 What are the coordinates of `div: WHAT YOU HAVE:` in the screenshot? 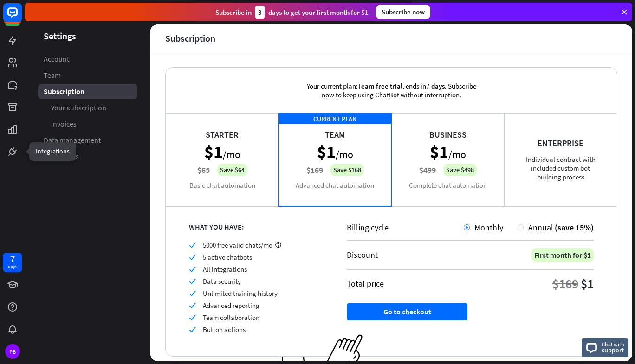 It's located at (256, 227).